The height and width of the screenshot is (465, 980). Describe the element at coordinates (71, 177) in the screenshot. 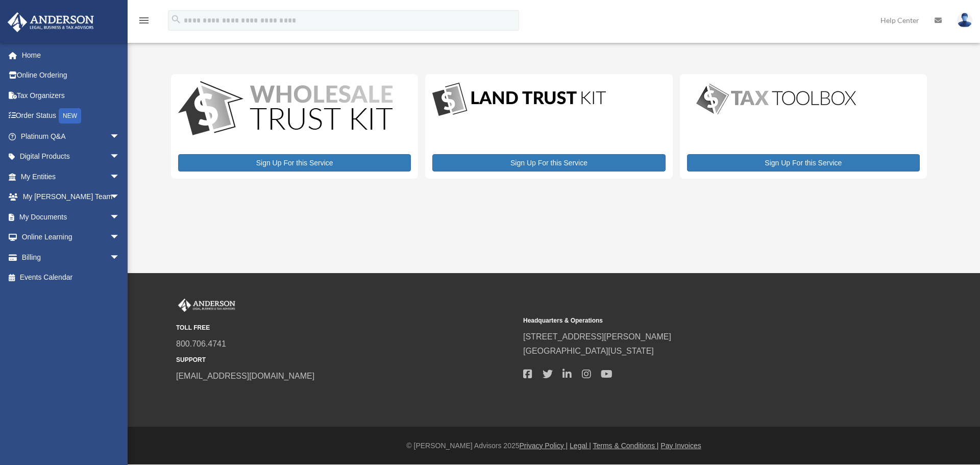

I see `a: My Entitiesarrow_drop_down` at that location.